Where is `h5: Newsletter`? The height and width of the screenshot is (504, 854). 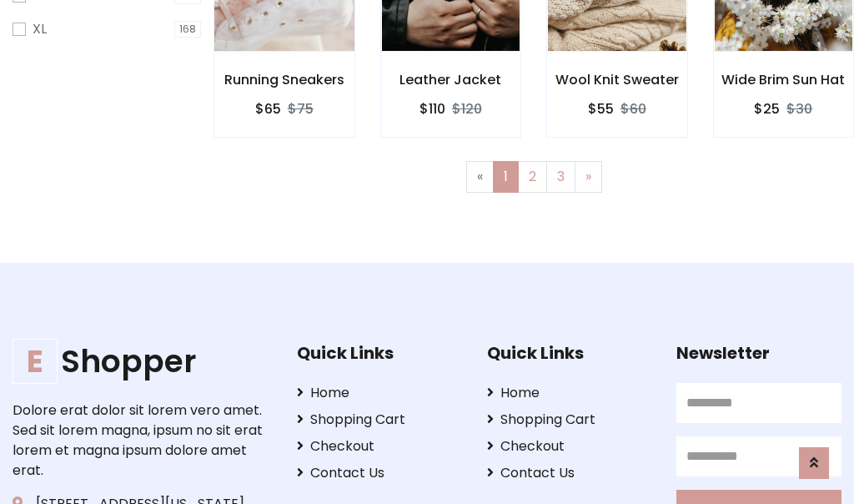
h5: Newsletter is located at coordinates (759, 353).